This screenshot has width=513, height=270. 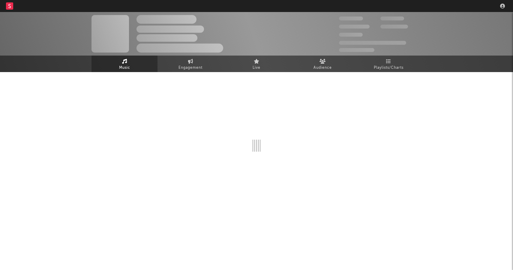 I want to click on a: Audience, so click(x=323, y=64).